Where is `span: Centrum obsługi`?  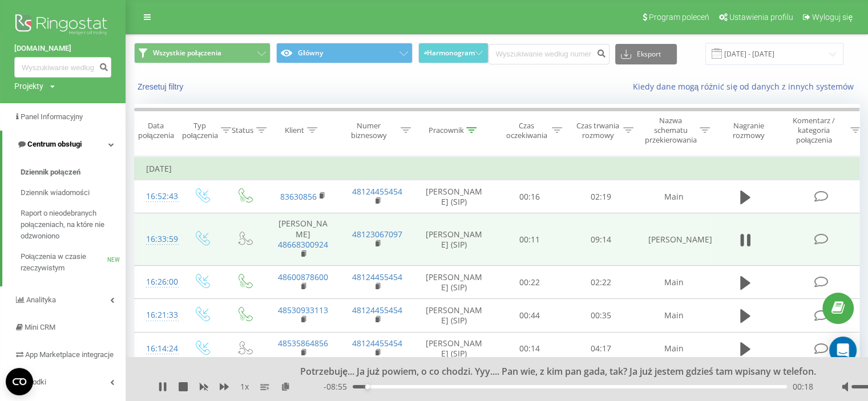 span: Centrum obsługi is located at coordinates (54, 144).